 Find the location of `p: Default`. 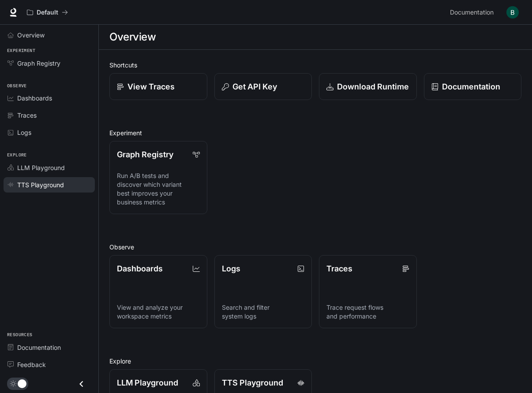

p: Default is located at coordinates (47, 12).